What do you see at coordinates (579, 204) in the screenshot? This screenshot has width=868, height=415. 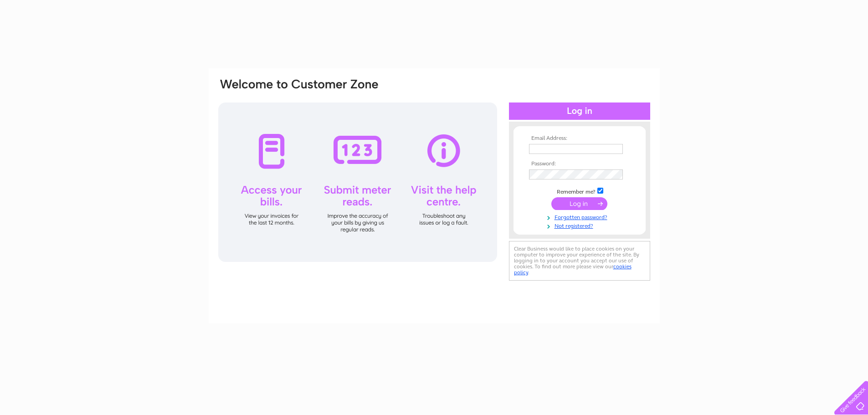 I see `input: Submit` at bounding box center [579, 204].